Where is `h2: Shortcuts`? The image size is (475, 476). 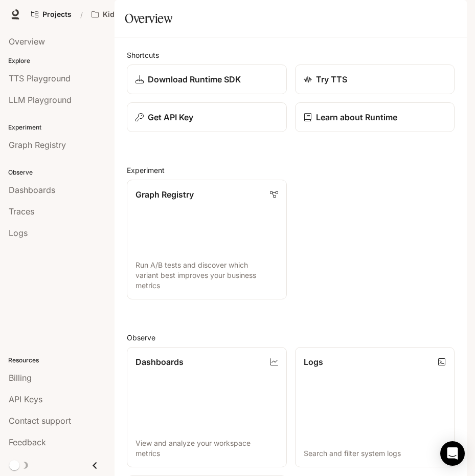
h2: Shortcuts is located at coordinates (290, 54).